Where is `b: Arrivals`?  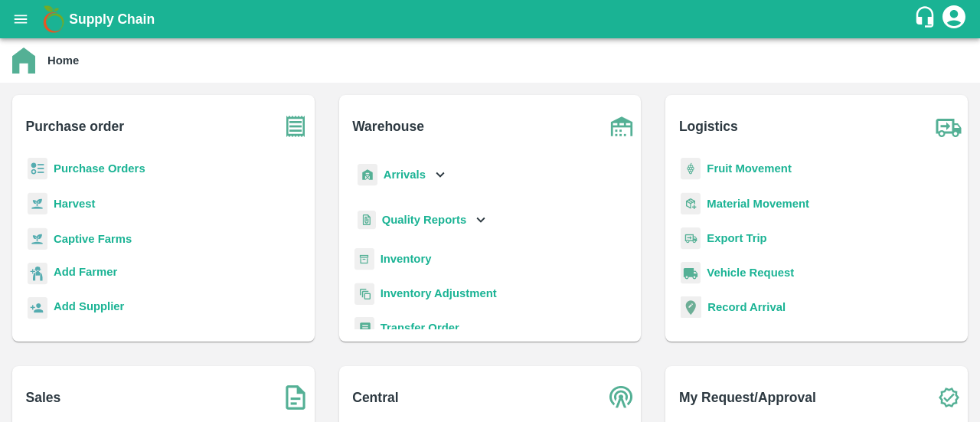
b: Arrivals is located at coordinates (404, 175).